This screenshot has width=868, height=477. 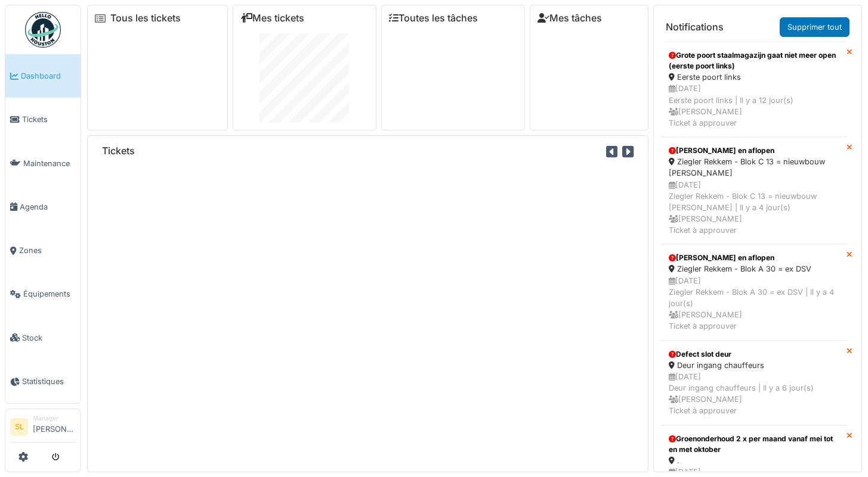 What do you see at coordinates (19, 428) in the screenshot?
I see `li: SL` at bounding box center [19, 428].